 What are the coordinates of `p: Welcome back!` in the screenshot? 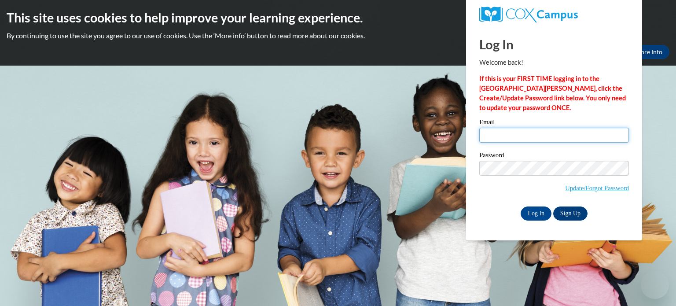 It's located at (554, 63).